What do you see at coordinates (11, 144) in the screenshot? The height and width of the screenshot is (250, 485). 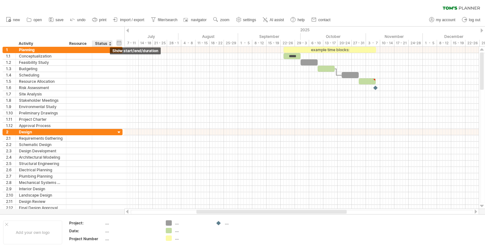 I see `div: 2.2` at bounding box center [11, 144].